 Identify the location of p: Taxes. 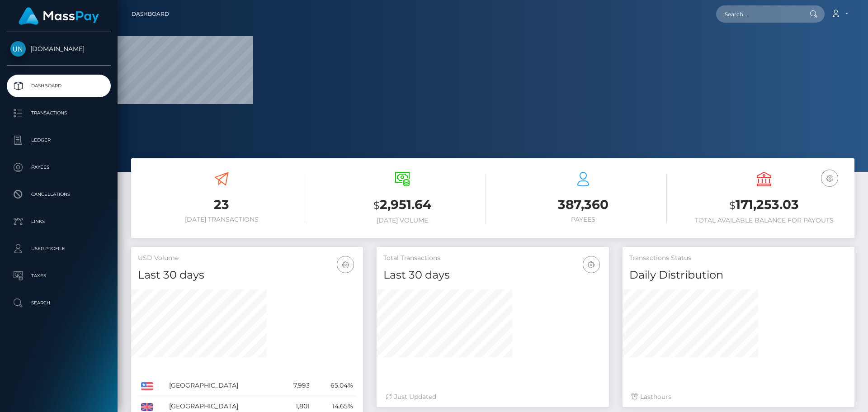
(59, 276).